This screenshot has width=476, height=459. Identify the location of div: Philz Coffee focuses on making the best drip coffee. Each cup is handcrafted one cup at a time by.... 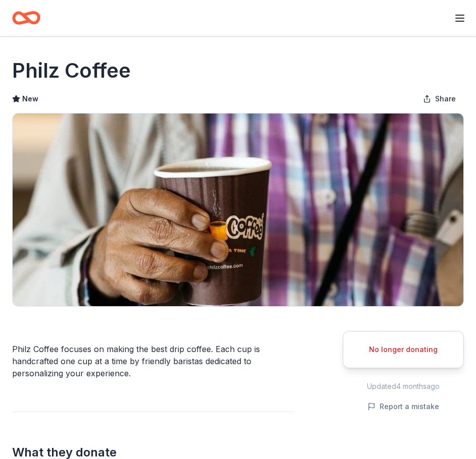
(153, 361).